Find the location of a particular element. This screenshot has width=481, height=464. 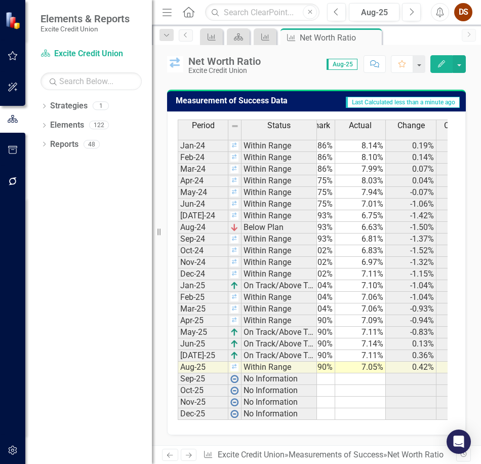

td: 0.19% is located at coordinates (411, 146).